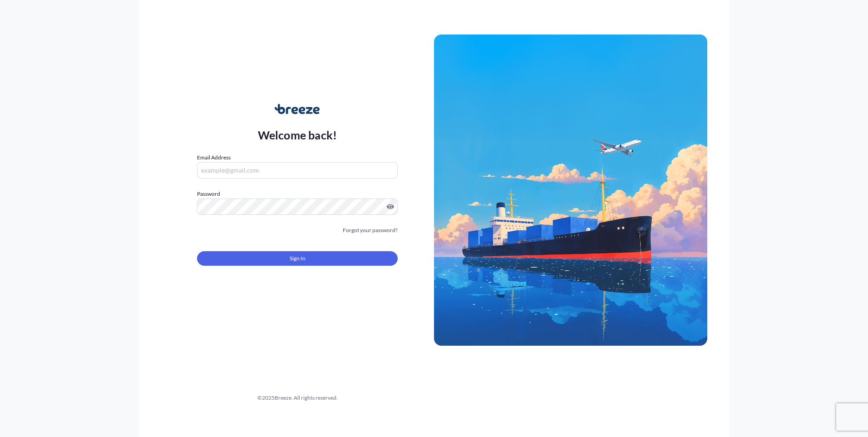 Image resolution: width=868 pixels, height=437 pixels. I want to click on a: Forgot your password?, so click(369, 230).